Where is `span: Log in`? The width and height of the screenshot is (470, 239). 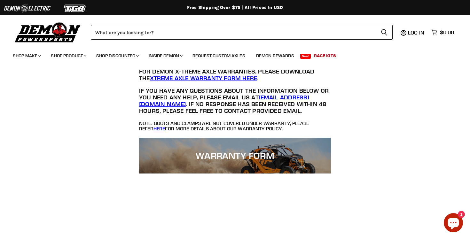
span: Log in is located at coordinates (416, 33).